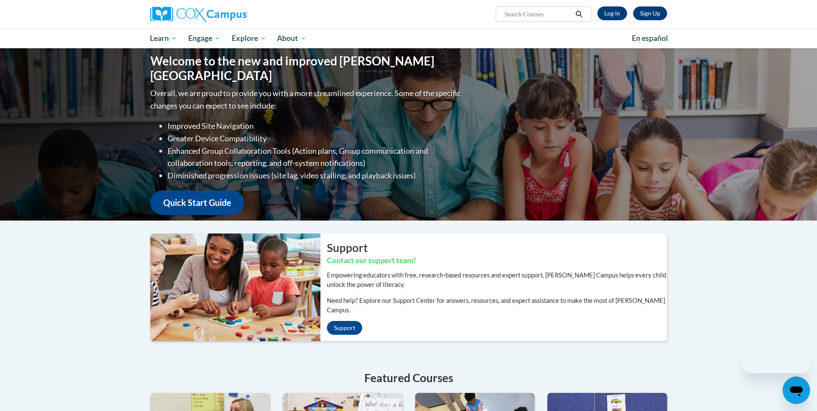 This screenshot has width=817, height=411. What do you see at coordinates (497, 306) in the screenshot?
I see `p: Need help? Explore our Support Center for answers, resources, and expert assistance to make the m...` at bounding box center [497, 306].